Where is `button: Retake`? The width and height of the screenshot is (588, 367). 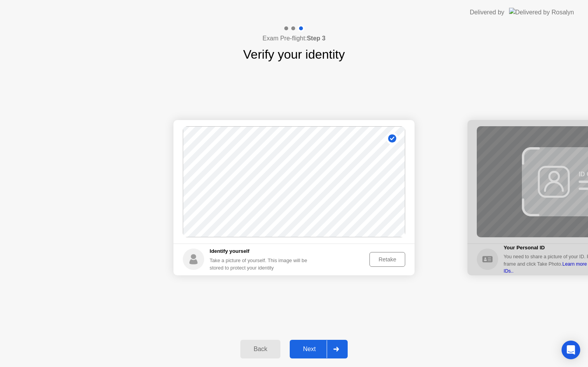 button: Retake is located at coordinates (388, 259).